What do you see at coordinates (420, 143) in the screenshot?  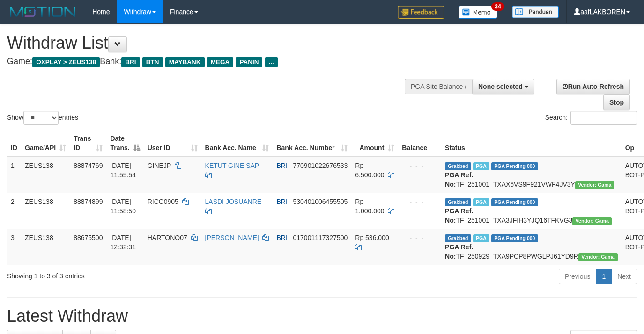 I see `th: Balance` at bounding box center [420, 143].